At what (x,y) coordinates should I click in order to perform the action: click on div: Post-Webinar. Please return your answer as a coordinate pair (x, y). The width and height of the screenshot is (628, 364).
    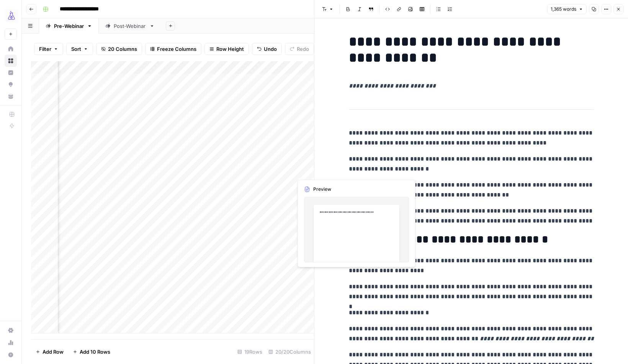
    Looking at the image, I should click on (130, 26).